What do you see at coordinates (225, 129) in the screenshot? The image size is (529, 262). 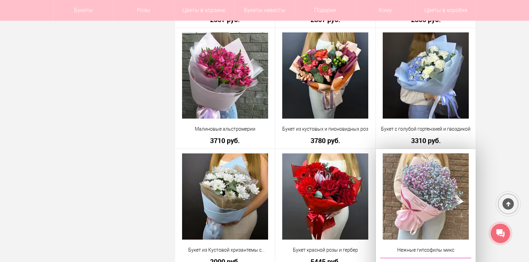 I see `a: Малиновые альстромерии` at bounding box center [225, 129].